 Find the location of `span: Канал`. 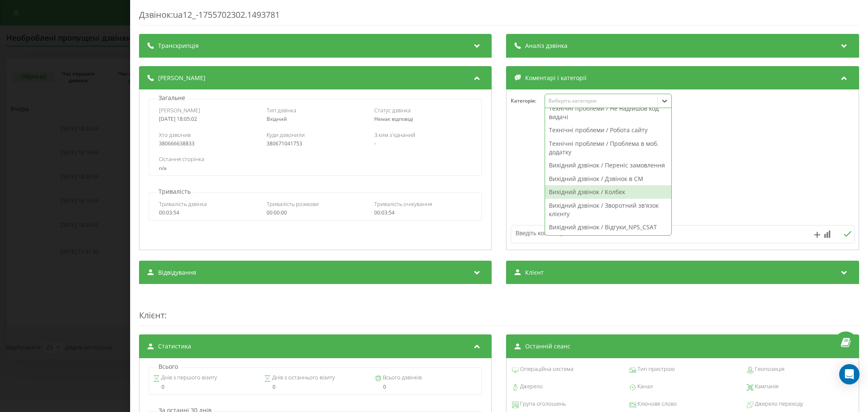

span: Канал is located at coordinates (644, 386).